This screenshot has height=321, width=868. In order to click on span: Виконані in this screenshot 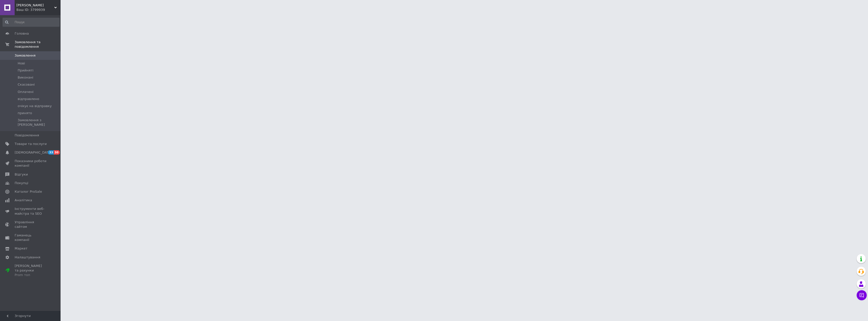, I will do `click(26, 77)`.